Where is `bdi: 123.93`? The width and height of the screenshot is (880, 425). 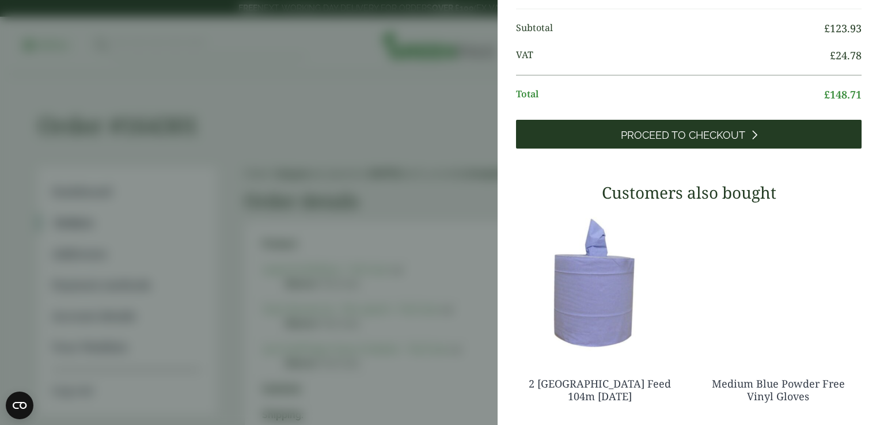
bdi: 123.93 is located at coordinates (843, 28).